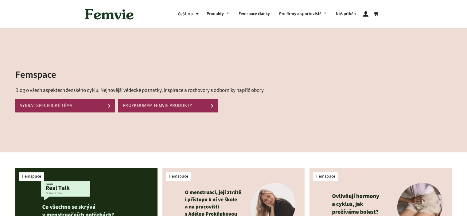 The width and height of the screenshot is (467, 216). Describe the element at coordinates (254, 14) in the screenshot. I see `a: Femspace články` at that location.